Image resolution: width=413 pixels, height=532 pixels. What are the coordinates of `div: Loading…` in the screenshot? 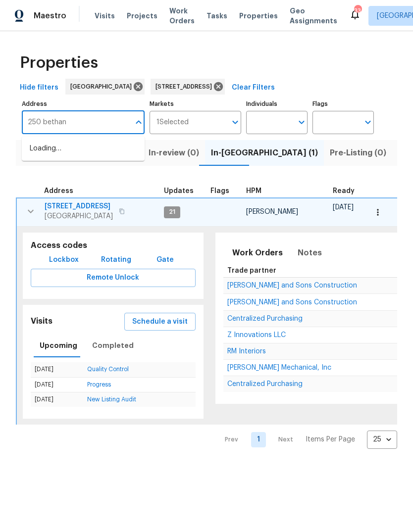 It's located at (83, 149).